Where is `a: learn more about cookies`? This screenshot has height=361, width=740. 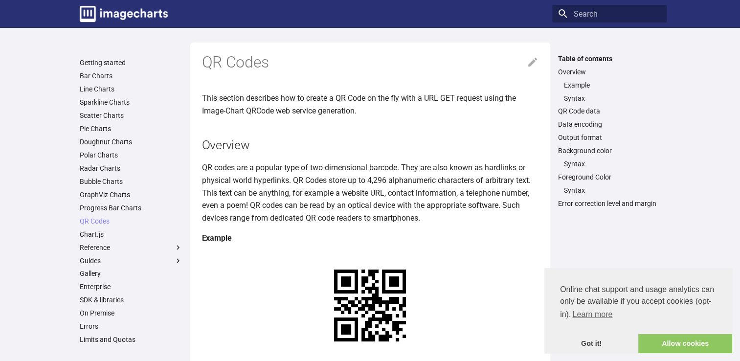 a: learn more about cookies is located at coordinates (592, 314).